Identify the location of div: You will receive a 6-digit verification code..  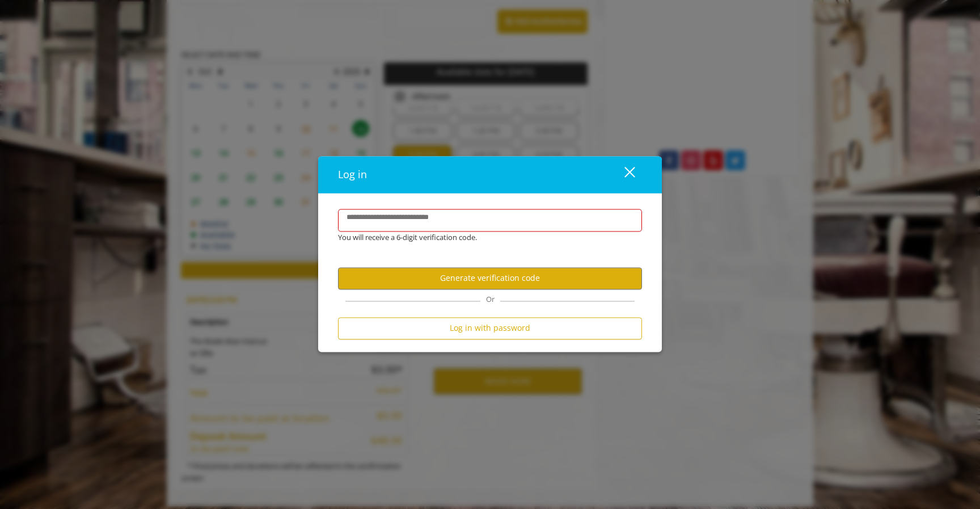
(482, 237).